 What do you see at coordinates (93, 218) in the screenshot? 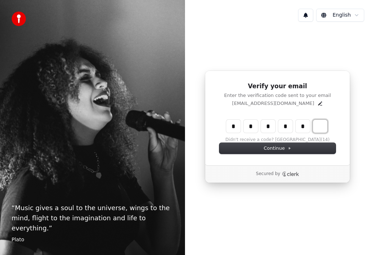
I see `p: “ Music gives a soul to the universe, wings to the mind, flight to the imagination and life to ev...` at bounding box center [93, 218].